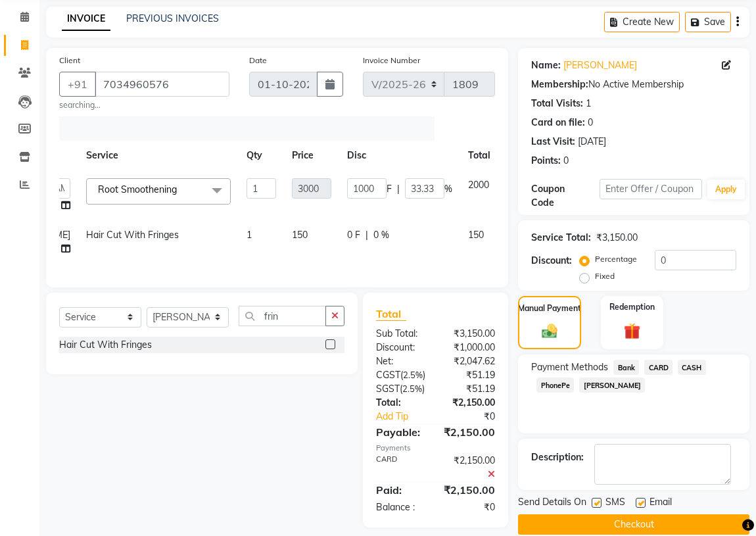 This screenshot has height=536, width=756. Describe the element at coordinates (558, 123) in the screenshot. I see `div: Card on file:` at that location.